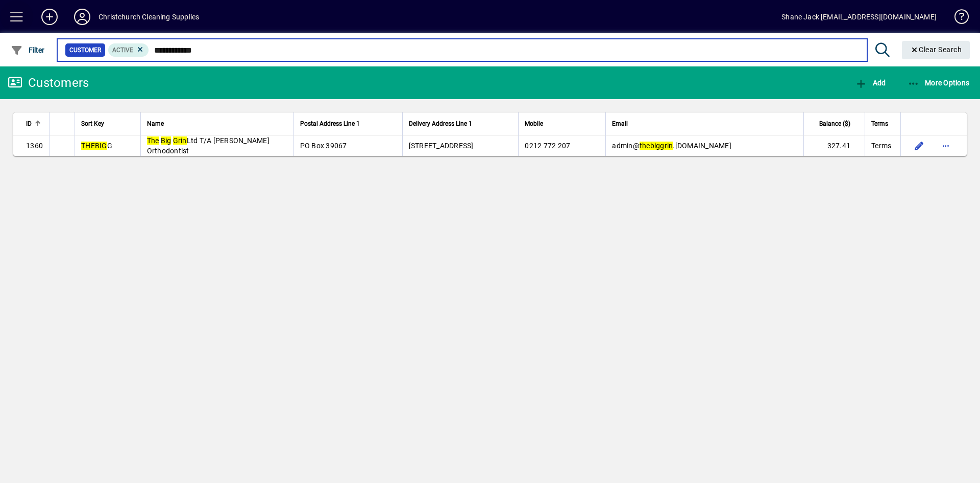 Image resolution: width=980 pixels, height=483 pixels. Describe the element at coordinates (834, 124) in the screenshot. I see `span: Balance ($)` at that location.